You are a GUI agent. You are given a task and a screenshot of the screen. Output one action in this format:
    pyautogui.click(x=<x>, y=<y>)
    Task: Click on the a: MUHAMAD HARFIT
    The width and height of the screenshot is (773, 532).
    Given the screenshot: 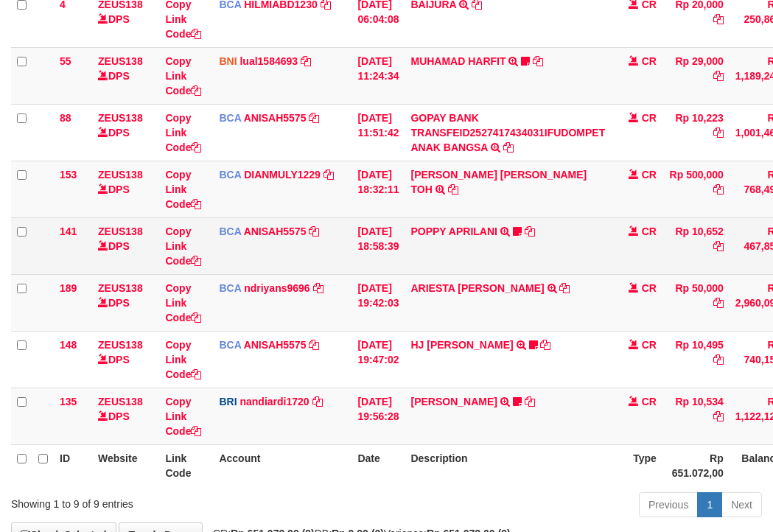 What is the action you would take?
    pyautogui.click(x=457, y=62)
    